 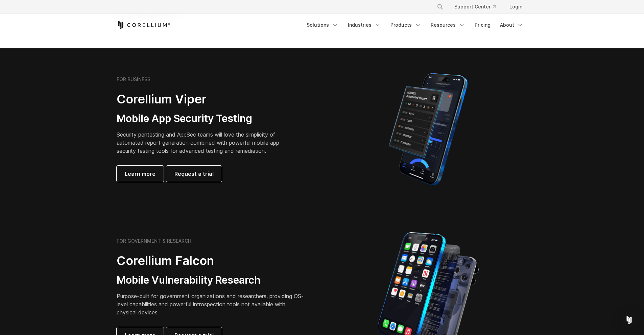 What do you see at coordinates (448, 25) in the screenshot?
I see `a: Resources` at bounding box center [448, 25].